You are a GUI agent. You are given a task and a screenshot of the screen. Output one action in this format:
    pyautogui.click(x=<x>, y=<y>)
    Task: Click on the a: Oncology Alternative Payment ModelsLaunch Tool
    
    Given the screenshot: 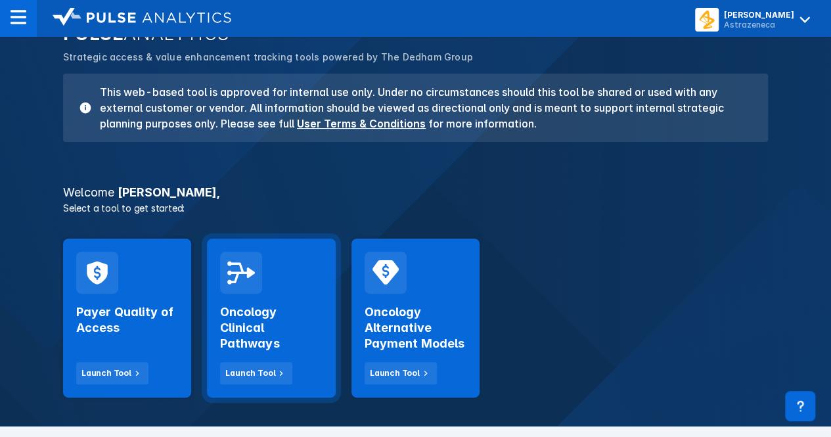 What is the action you would take?
    pyautogui.click(x=415, y=318)
    